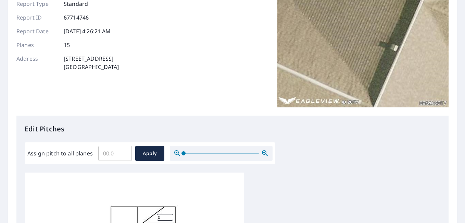 This screenshot has width=465, height=223. Describe the element at coordinates (115, 153) in the screenshot. I see `input: 00.0` at that location.